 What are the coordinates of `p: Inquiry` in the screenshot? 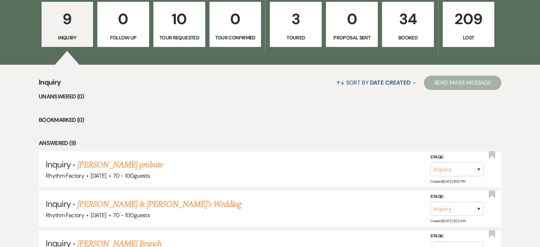 It's located at (67, 38).